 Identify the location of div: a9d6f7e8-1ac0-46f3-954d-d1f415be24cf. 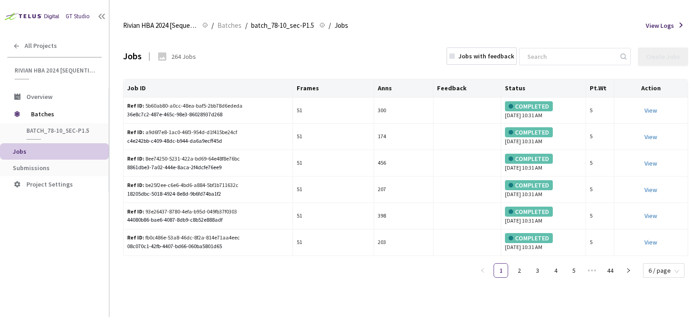
(186, 132).